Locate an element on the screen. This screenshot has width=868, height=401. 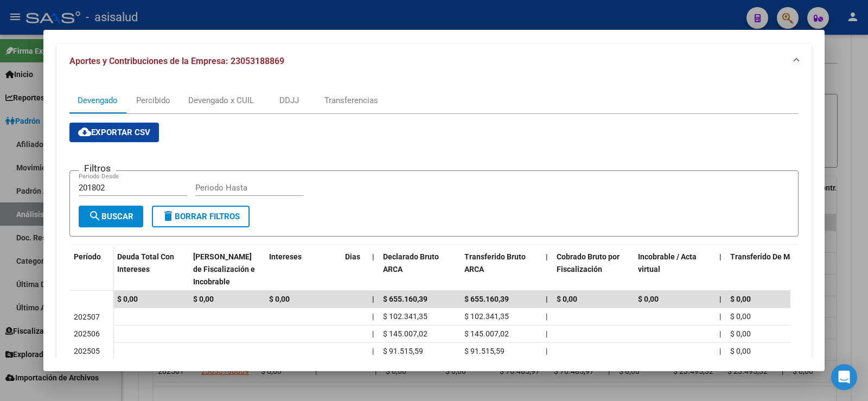
span: Aportes y Contribuciones de la Empresa: 23053188869 is located at coordinates (177, 61).